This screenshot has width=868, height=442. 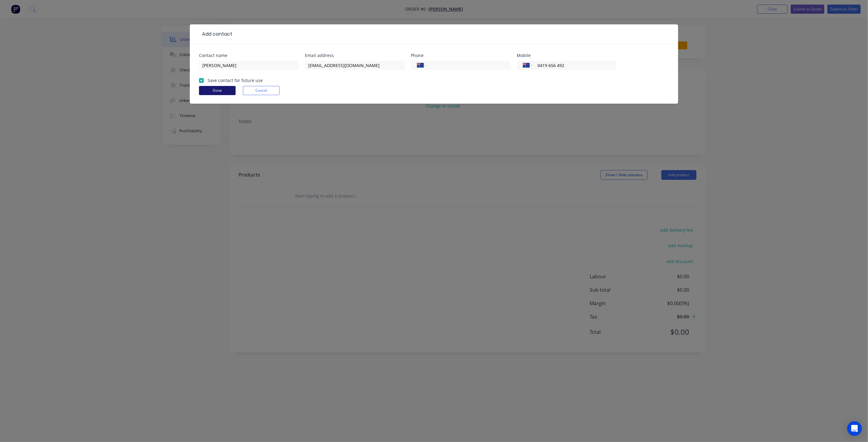 I want to click on div: Add contact, so click(x=216, y=34).